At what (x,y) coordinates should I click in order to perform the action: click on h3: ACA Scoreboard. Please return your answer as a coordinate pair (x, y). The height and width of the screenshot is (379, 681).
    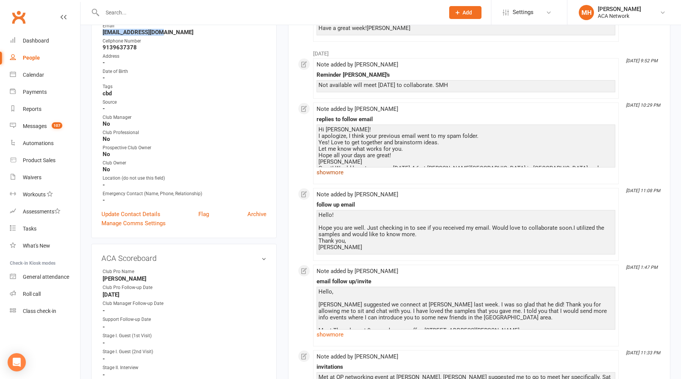
    Looking at the image, I should click on (184, 259).